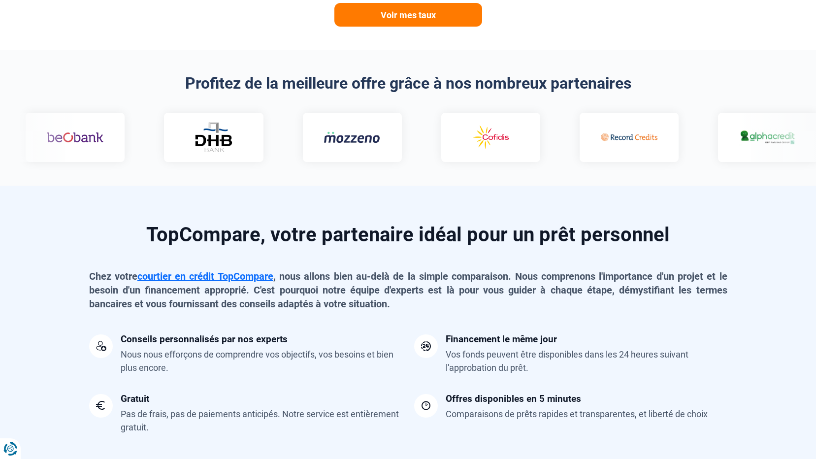 This screenshot has width=816, height=459. What do you see at coordinates (205, 276) in the screenshot?
I see `a: courtier en crédit TopCompare` at bounding box center [205, 276].